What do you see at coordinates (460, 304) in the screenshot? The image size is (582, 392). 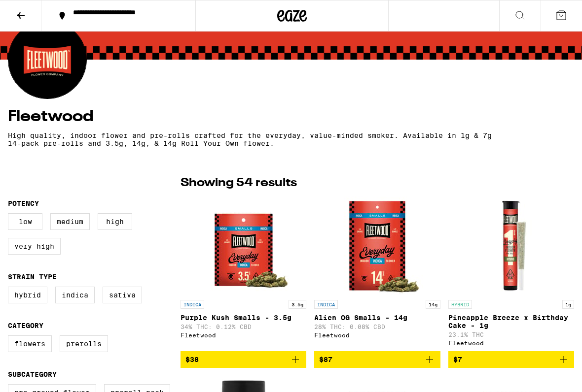 I see `p: HYBRID` at bounding box center [460, 304].